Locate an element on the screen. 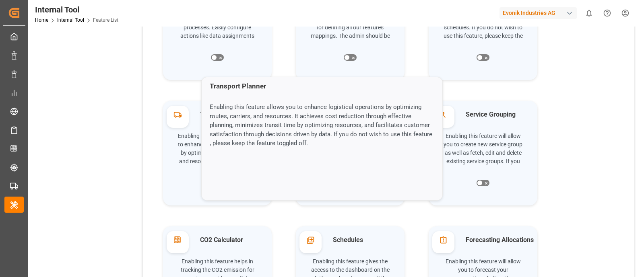 The image size is (644, 277). div: Enabling this feature will allow you to create new service group as well as fetch, edit and delet... is located at coordinates (483, 147).